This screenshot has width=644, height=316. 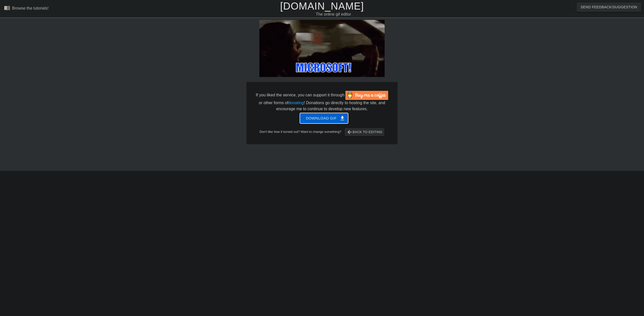 I want to click on div: The online gif editor, so click(x=333, y=14).